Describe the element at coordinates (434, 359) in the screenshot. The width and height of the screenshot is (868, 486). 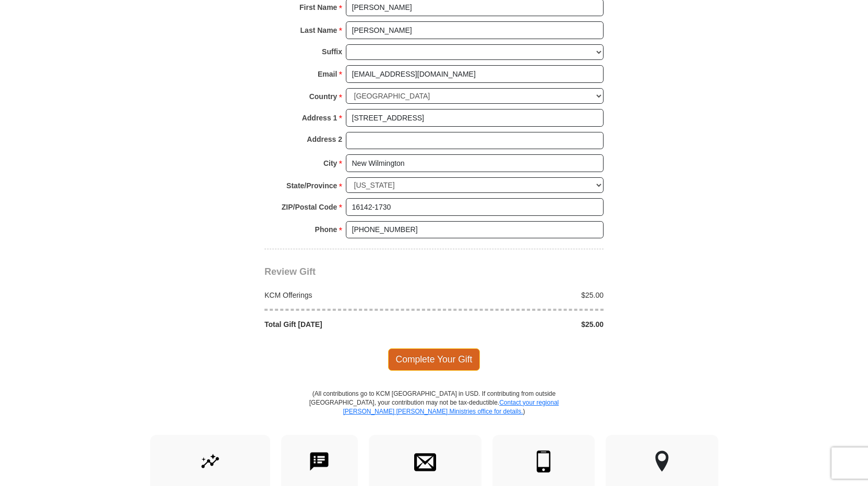
I see `span: Complete Your Gift` at that location.